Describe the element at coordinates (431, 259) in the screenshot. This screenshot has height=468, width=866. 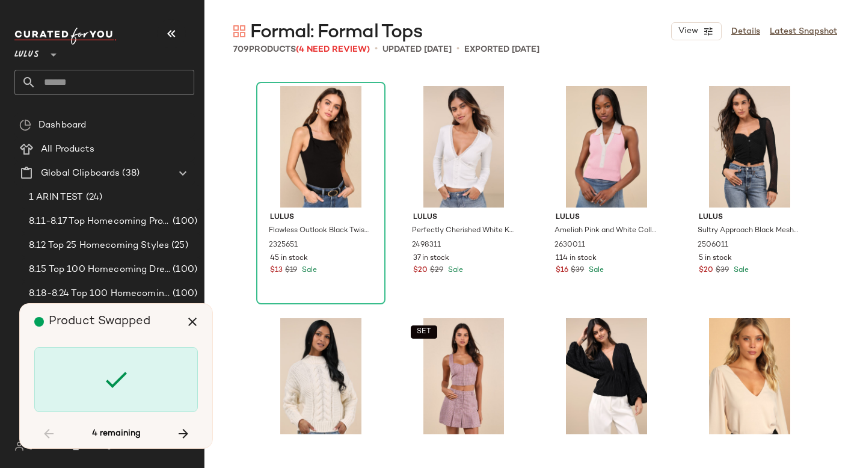
I see `span: 37 in stock` at that location.